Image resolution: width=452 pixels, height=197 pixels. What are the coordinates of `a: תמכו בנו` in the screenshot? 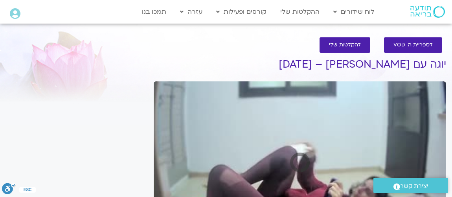 It's located at (154, 12).